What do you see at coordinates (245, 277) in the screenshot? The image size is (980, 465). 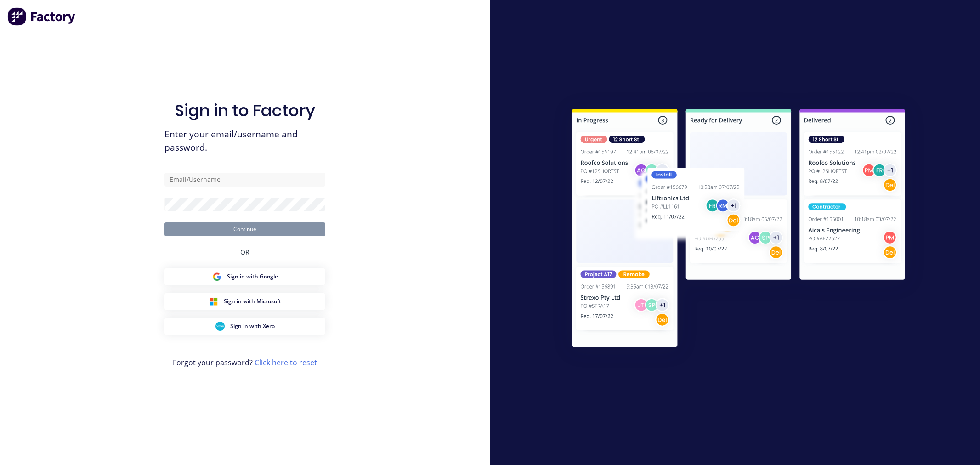 I see `button: Google Sign inSign in with Google` at bounding box center [245, 277].